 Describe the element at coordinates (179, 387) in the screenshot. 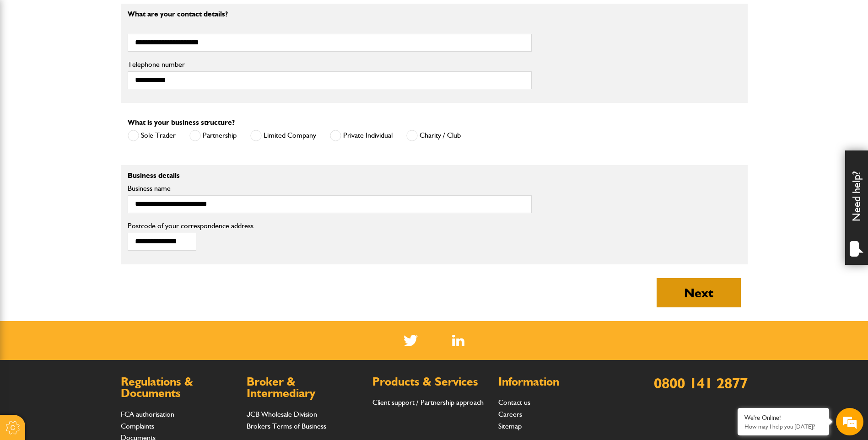

I see `h2: Regulations & Documents` at that location.